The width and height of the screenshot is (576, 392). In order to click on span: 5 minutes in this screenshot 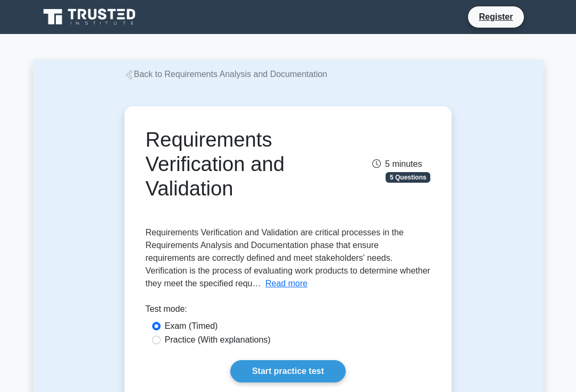, I will do `click(397, 164)`.